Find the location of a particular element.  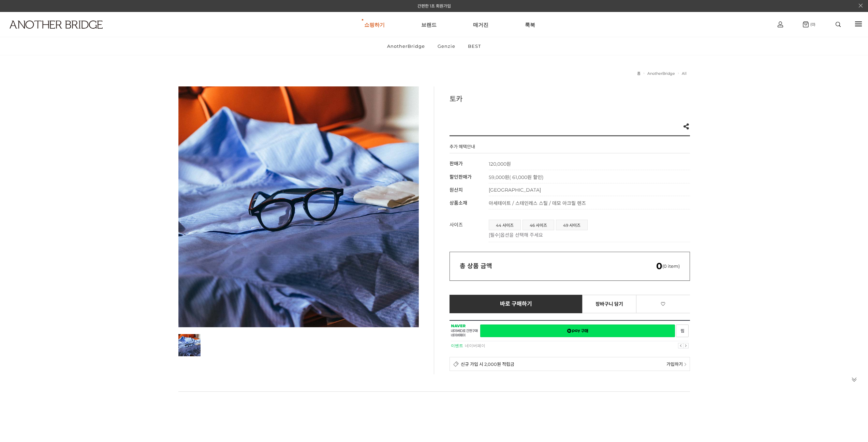

strong: 이벤트 is located at coordinates (458, 346).